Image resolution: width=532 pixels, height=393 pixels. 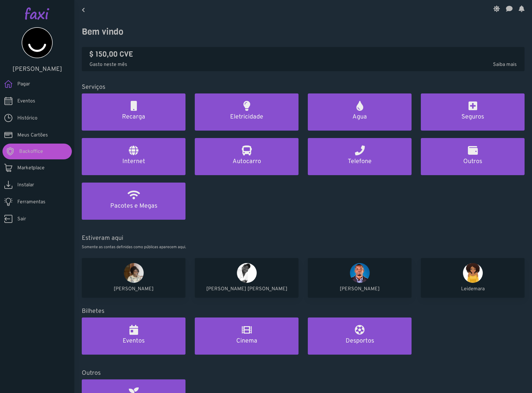 What do you see at coordinates (133, 274) in the screenshot?
I see `img: Denise Mascarenhas` at bounding box center [133, 274].